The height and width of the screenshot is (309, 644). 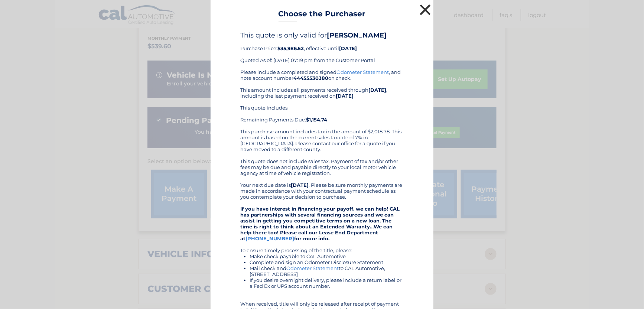 What do you see at coordinates (326, 256) in the screenshot?
I see `li: Make check payable to CAL Automotive` at bounding box center [326, 256].